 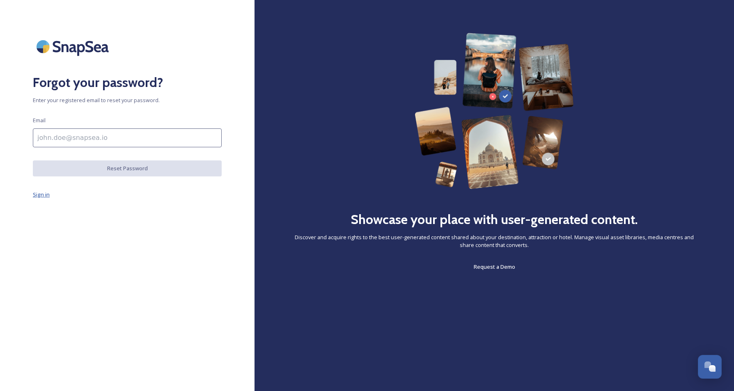 I want to click on a: Request a Demo, so click(x=494, y=267).